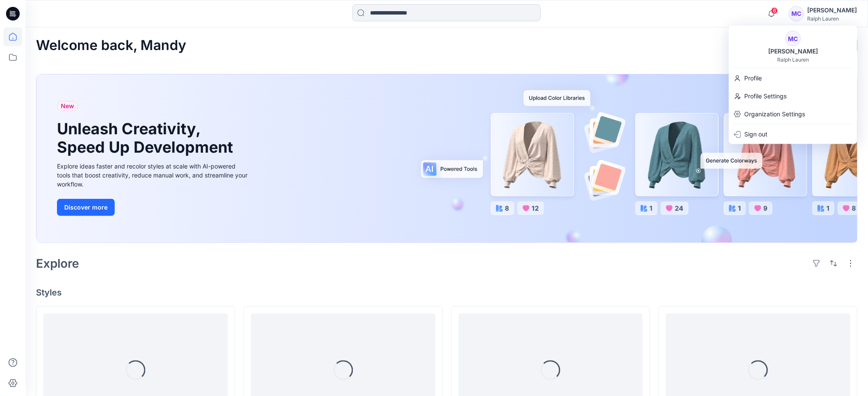  I want to click on span: 6, so click(775, 11).